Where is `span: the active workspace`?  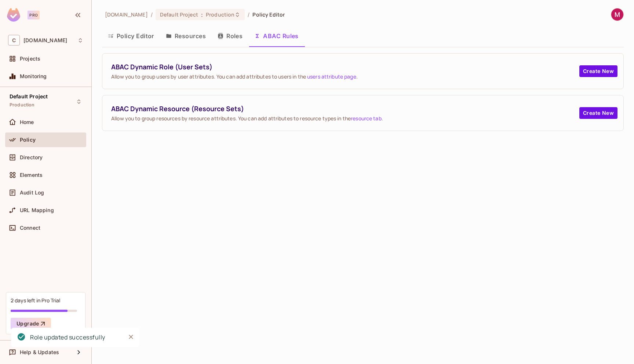
span: the active workspace is located at coordinates (126, 14).